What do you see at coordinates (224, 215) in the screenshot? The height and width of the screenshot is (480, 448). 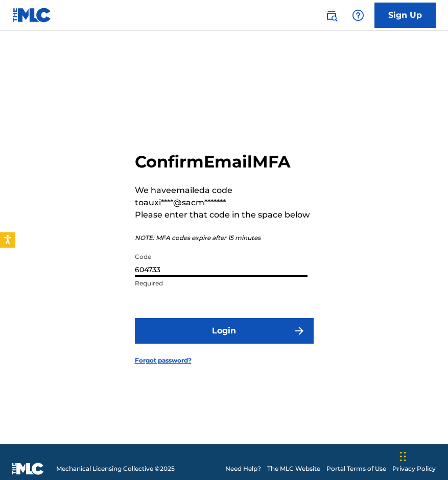 I see `p: Please enter that code in the space below` at bounding box center [224, 215].